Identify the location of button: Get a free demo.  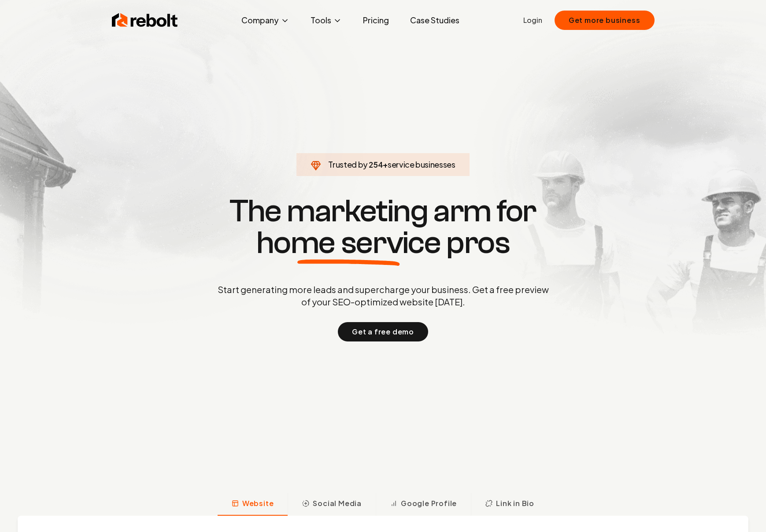
(383, 332).